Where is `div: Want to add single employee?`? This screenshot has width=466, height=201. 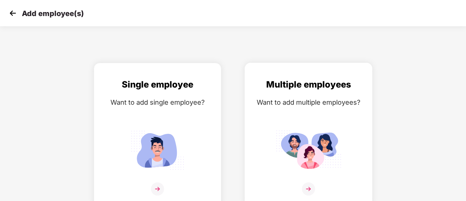
div: Want to add single employee? is located at coordinates (158, 102).